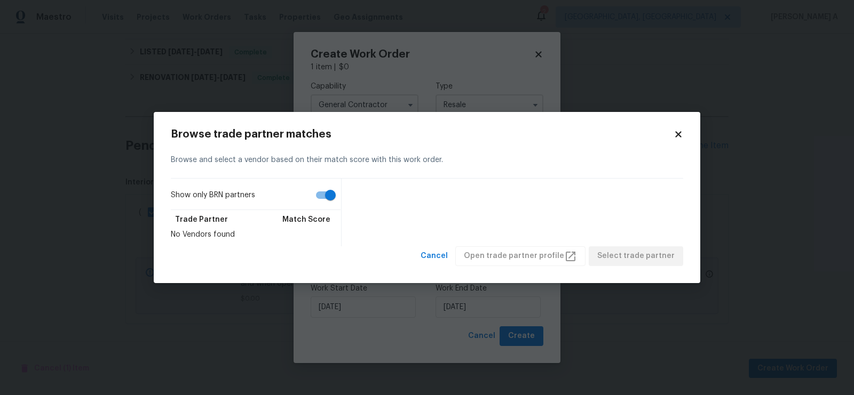 Image resolution: width=854 pixels, height=395 pixels. I want to click on h2: Browse trade partner matches, so click(422, 134).